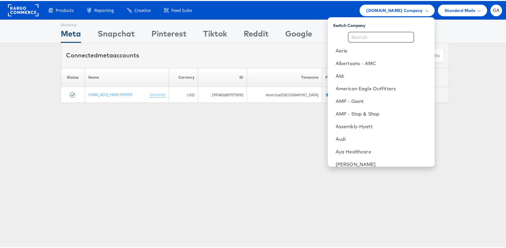 Image resolution: width=506 pixels, height=248 pixels. Describe the element at coordinates (215, 34) in the screenshot. I see `div: Tiktok` at that location.